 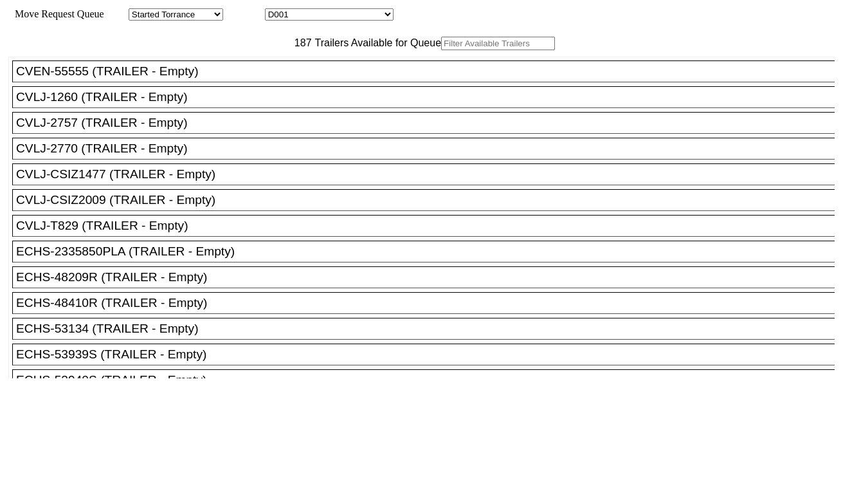 What do you see at coordinates (429, 277) in the screenshot?
I see `div: ECHS-48209R (TRAILER - Empty)` at bounding box center [429, 277].